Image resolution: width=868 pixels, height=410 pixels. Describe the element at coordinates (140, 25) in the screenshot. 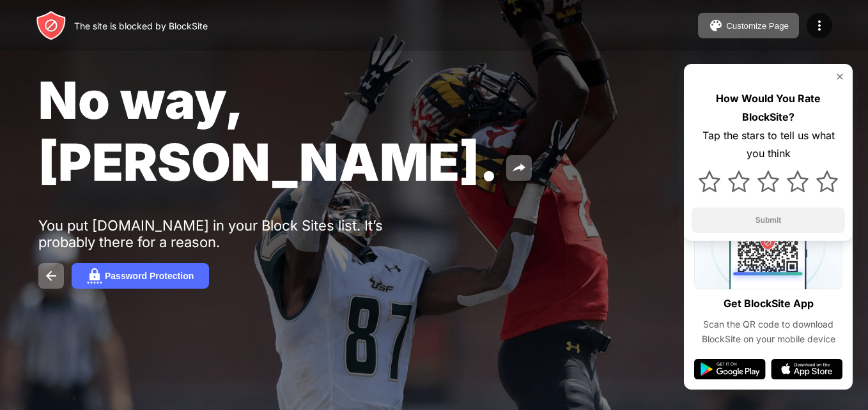

I see `div: The site is blocked by BlockSite` at that location.